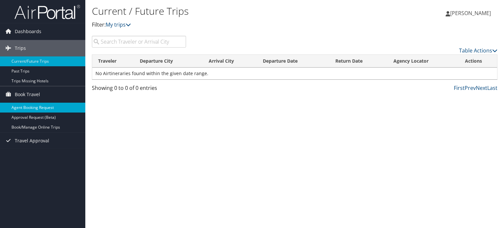 The image size is (504, 228). I want to click on span: Trips, so click(20, 48).